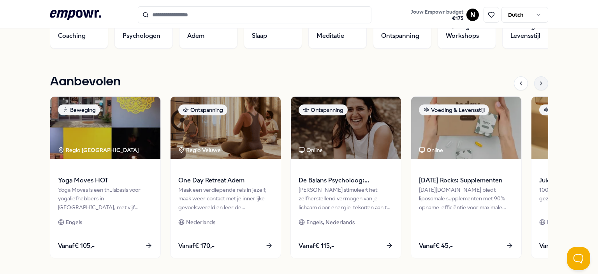 The image size is (598, 274). What do you see at coordinates (437, 15) in the screenshot?
I see `a: Jouw Empowr budget€175` at bounding box center [437, 15].